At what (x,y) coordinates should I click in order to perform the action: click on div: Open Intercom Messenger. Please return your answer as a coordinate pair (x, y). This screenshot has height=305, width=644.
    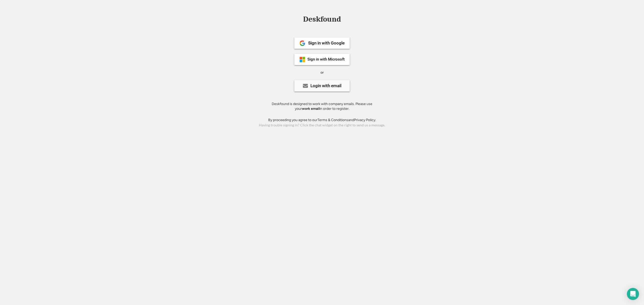
    Looking at the image, I should click on (633, 294).